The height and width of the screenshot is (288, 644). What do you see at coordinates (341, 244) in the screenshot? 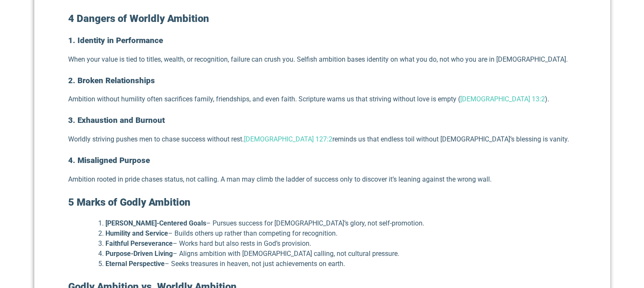
I see `li: – Works hard but also rests in God’s provision.` at bounding box center [341, 244].